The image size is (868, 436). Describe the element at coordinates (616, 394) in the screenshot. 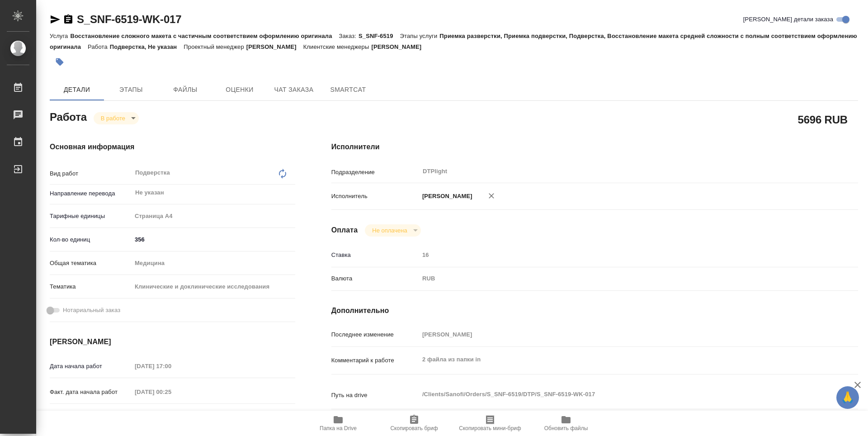

I see `textarea: /Clients/Sanofi/Orders/S_SNF-6519/DTP/S_SNF-6519-WK-017` at that location.